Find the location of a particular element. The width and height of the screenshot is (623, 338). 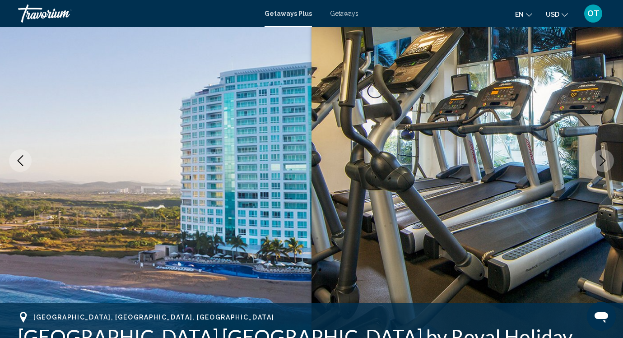

button: Previous image is located at coordinates (20, 161).